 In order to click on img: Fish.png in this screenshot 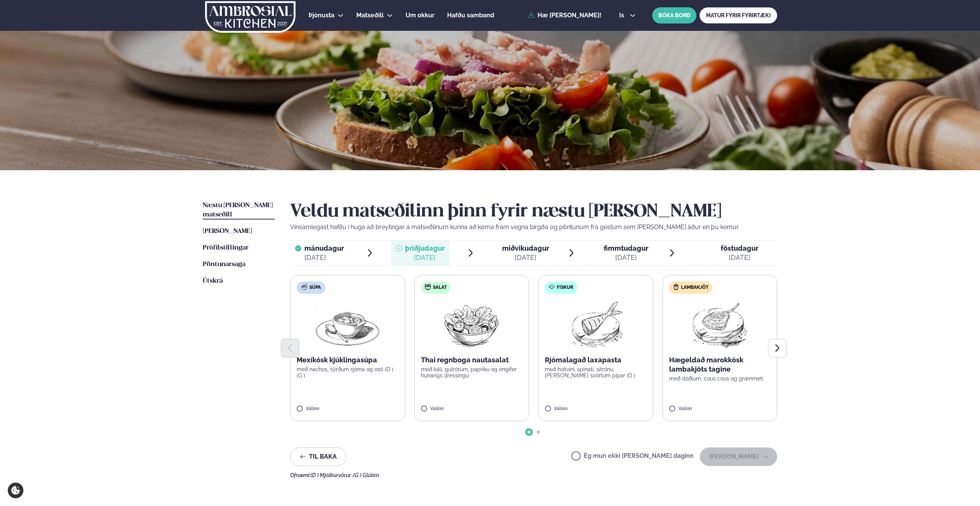, I will do `click(596, 325)`.